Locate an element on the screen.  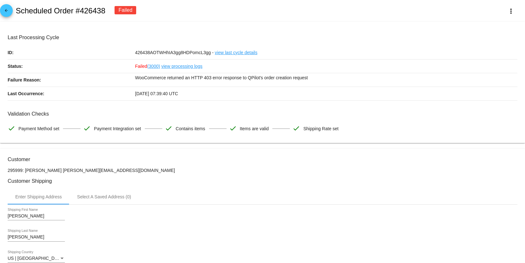
h3: Validation Checks is located at coordinates (263, 114).